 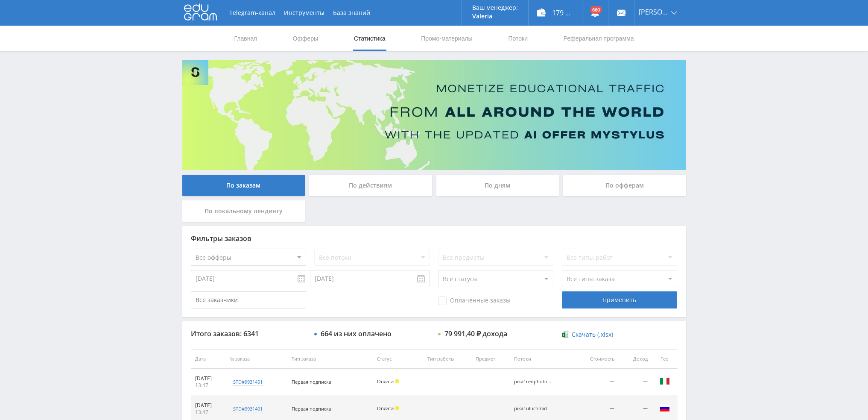 I want to click on th: Потоки, so click(x=542, y=359).